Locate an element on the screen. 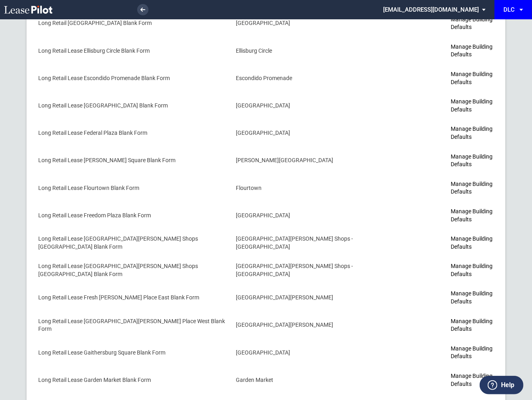  label: Help is located at coordinates (508, 385).